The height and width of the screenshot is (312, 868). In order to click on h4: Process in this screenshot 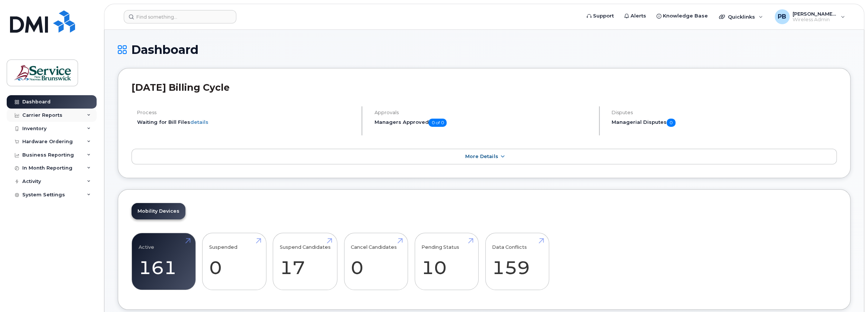, I will do `click(246, 112)`.